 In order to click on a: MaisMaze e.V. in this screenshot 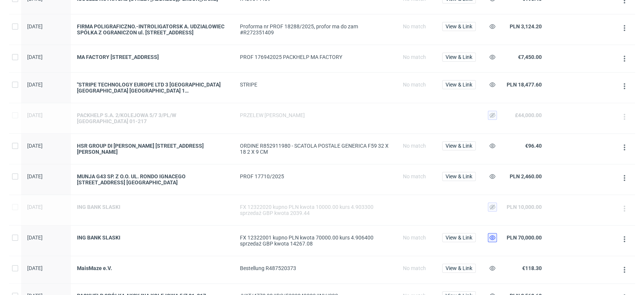, I will do `click(153, 268)`.